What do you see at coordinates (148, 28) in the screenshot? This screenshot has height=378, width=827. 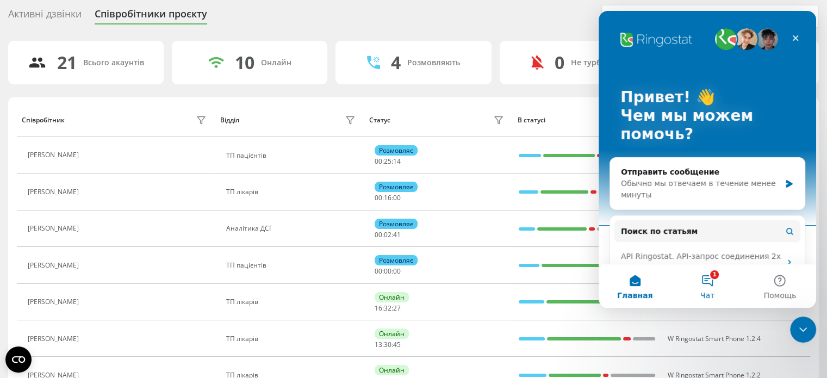 I see `img: Profile image for Volodymyr` at bounding box center [148, 28].